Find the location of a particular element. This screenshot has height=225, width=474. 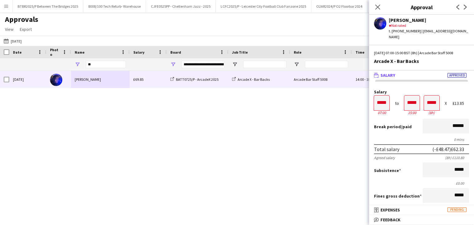

div: £13.85 is located at coordinates (461, 103).